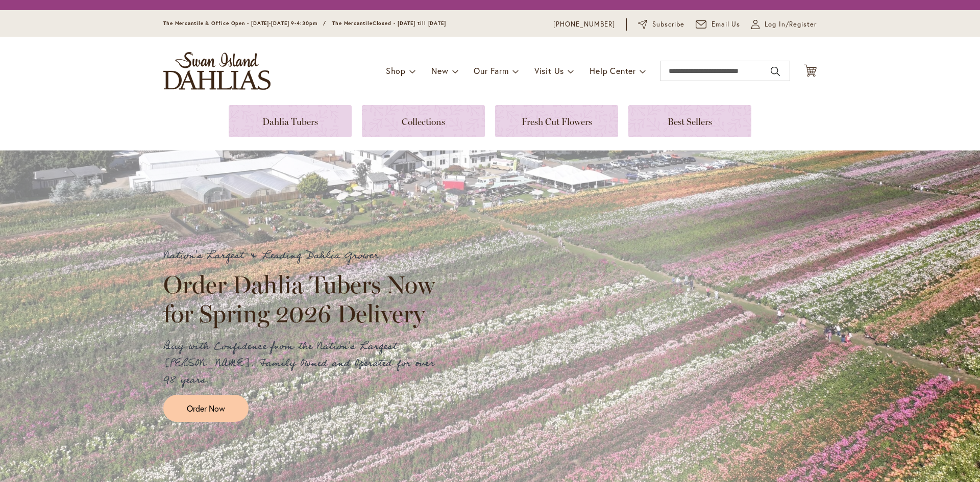 This screenshot has width=980, height=482. Describe the element at coordinates (217, 71) in the screenshot. I see `a: store logo` at that location.